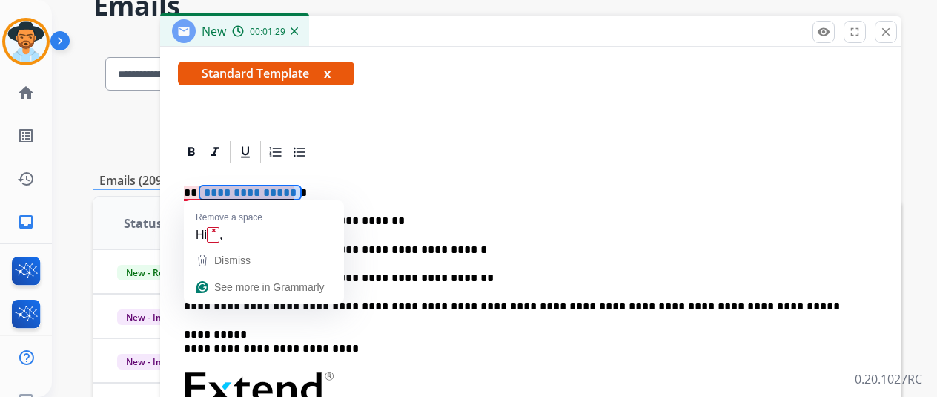  I want to click on div: Underline, so click(245, 152).